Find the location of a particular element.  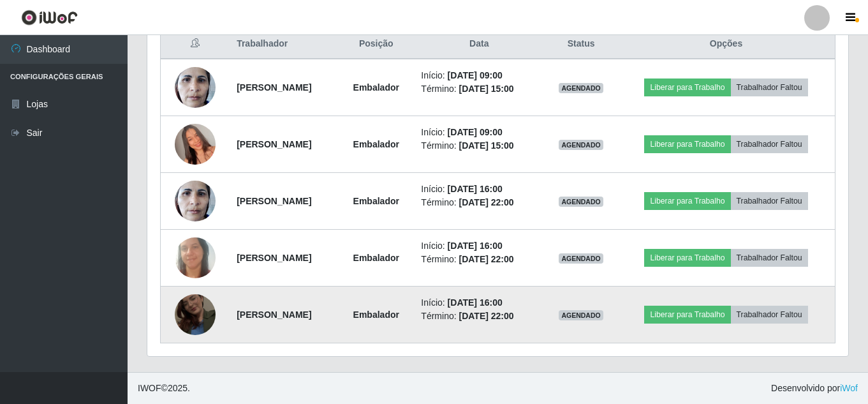

img: 1756742293072.jpeg is located at coordinates (195, 314).